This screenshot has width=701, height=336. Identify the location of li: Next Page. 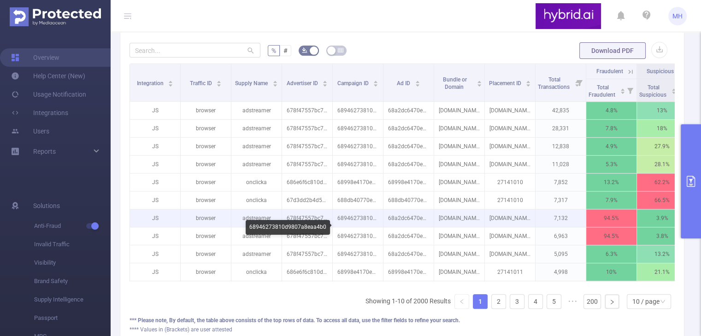
(612, 302).